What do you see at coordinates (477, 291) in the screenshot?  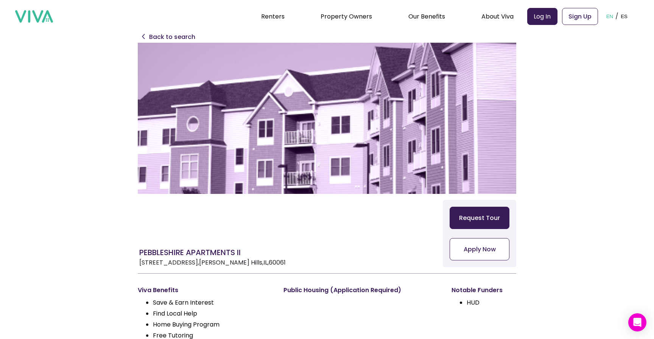 I see `p: Notable Funders` at bounding box center [477, 291].